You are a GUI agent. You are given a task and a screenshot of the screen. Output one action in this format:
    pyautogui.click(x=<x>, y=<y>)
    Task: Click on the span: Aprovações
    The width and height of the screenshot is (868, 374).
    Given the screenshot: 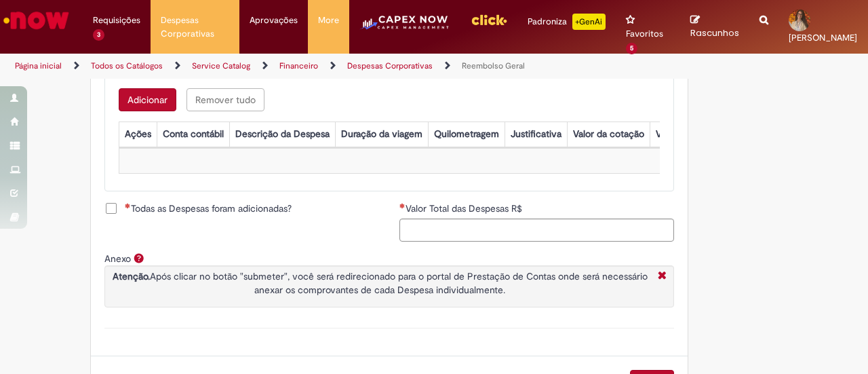 What is the action you would take?
    pyautogui.click(x=274, y=21)
    